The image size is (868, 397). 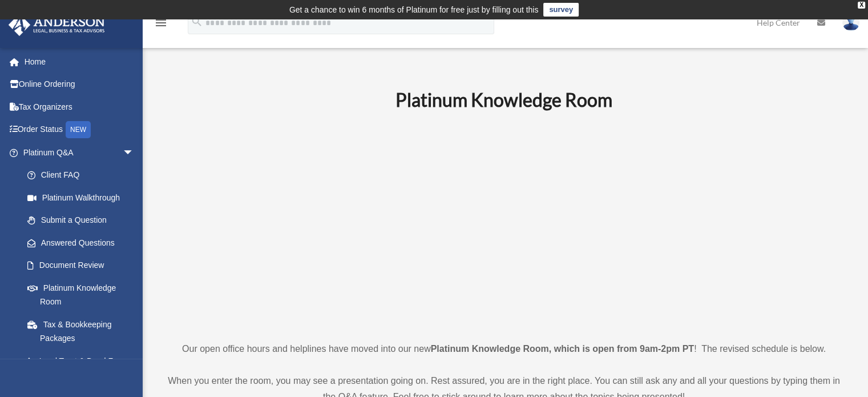 I want to click on a: Document Review, so click(x=83, y=265).